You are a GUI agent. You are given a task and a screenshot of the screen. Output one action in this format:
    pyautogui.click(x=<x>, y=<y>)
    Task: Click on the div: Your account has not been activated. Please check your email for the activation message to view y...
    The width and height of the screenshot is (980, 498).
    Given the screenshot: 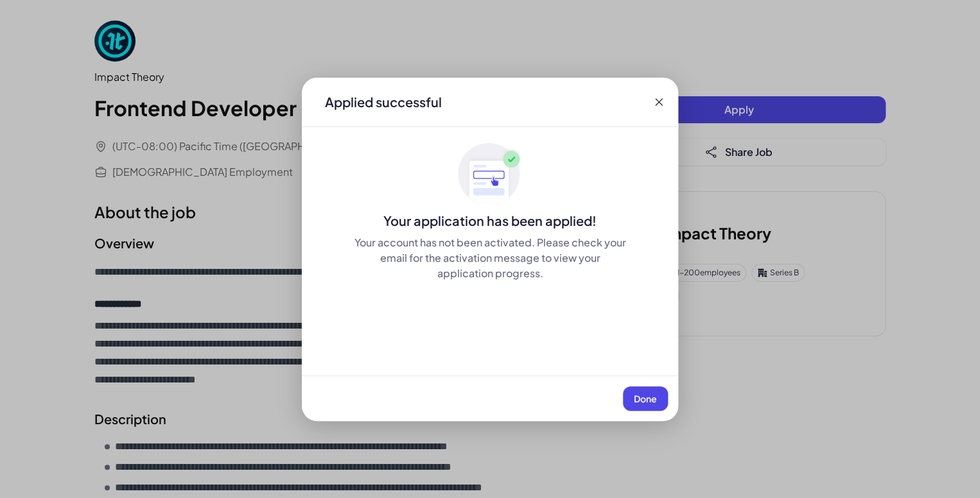 What is the action you would take?
    pyautogui.click(x=490, y=258)
    